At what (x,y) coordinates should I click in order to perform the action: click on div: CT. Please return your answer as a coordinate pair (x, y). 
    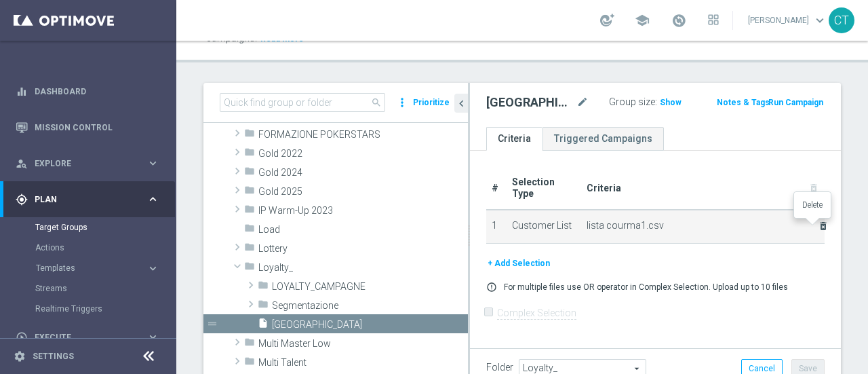
    Looking at the image, I should click on (842, 21).